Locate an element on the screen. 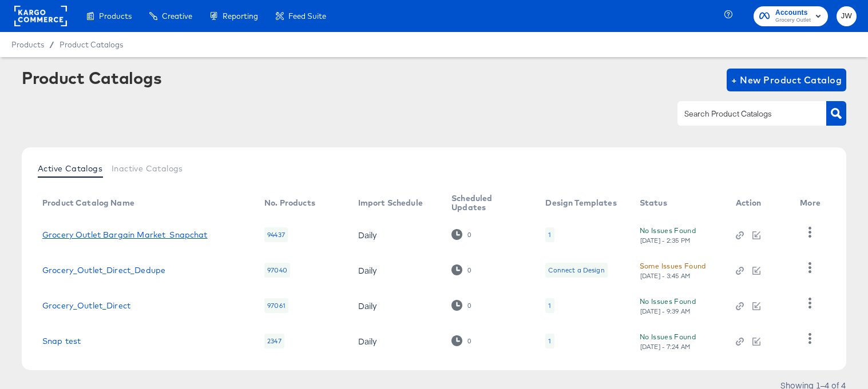 The image size is (868, 389). div: Showing 1–4 of 4 is located at coordinates (812, 385).